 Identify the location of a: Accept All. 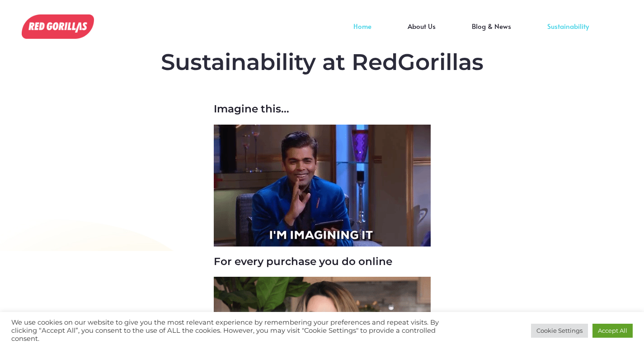
(612, 330).